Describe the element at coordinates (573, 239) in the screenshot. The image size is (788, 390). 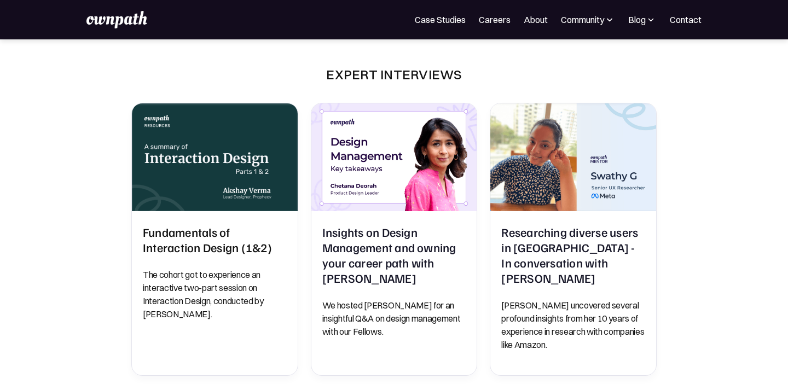
I see `a: Researching diverse users in India - In conversation with Swathy GResearching diverse users in [G...` at that location.